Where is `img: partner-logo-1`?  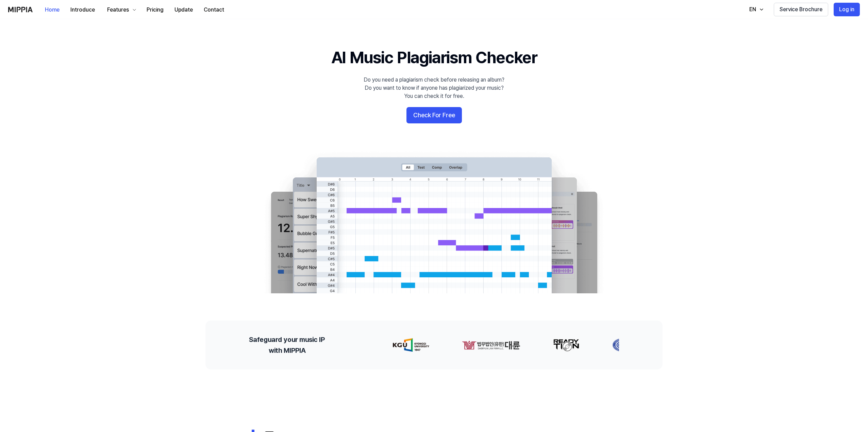 img: partner-logo-1 is located at coordinates (485, 345).